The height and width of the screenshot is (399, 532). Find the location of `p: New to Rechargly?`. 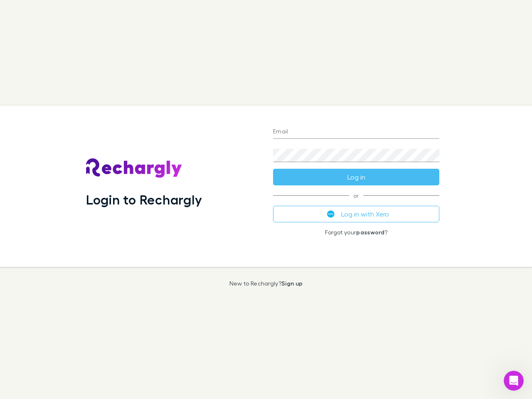

p: New to Rechargly? is located at coordinates (266, 284).